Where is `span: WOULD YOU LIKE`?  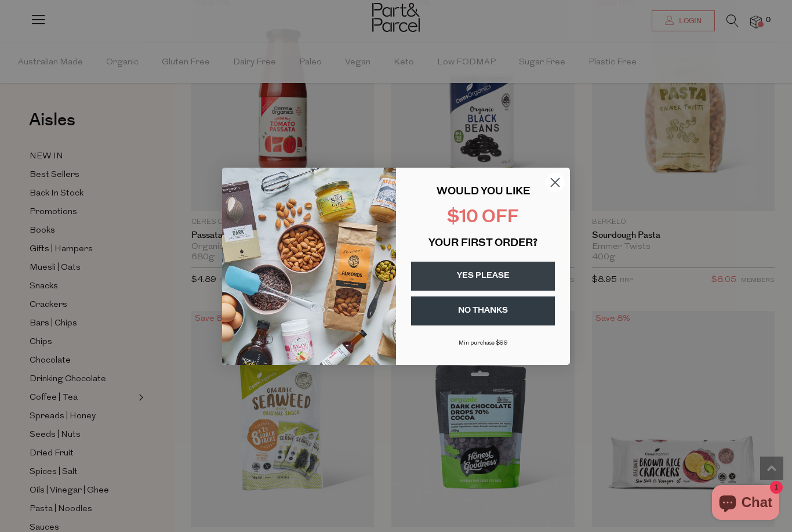
span: WOULD YOU LIKE is located at coordinates (483, 192).